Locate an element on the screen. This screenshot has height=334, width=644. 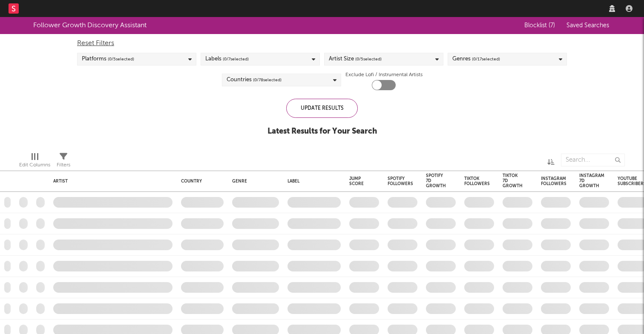
div: Artist is located at coordinates (111, 181).